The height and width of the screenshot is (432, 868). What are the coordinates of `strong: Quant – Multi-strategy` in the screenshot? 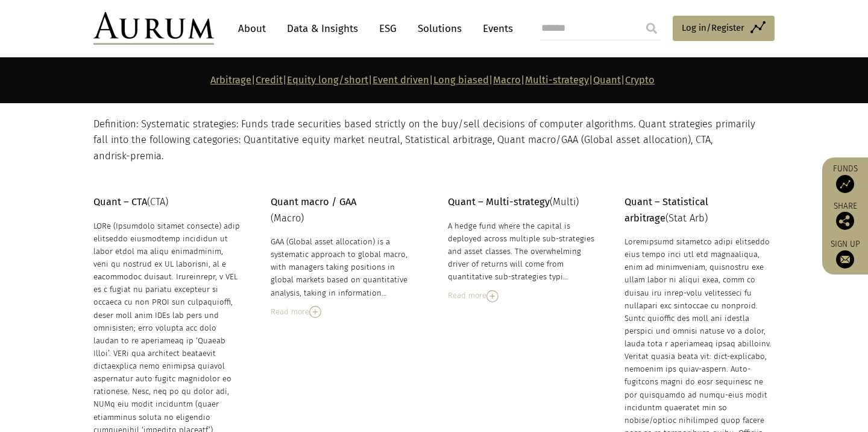 It's located at (499, 201).